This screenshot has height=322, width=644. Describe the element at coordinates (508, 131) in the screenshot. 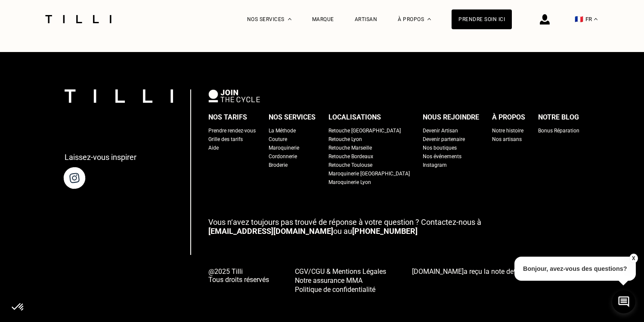

I see `a: Notre histoire` at that location.